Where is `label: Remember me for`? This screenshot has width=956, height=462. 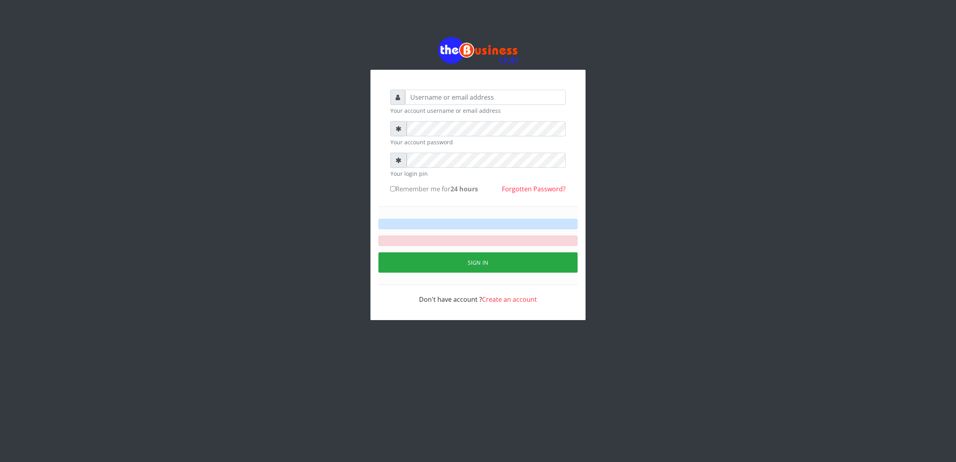 label: Remember me for is located at coordinates (434, 189).